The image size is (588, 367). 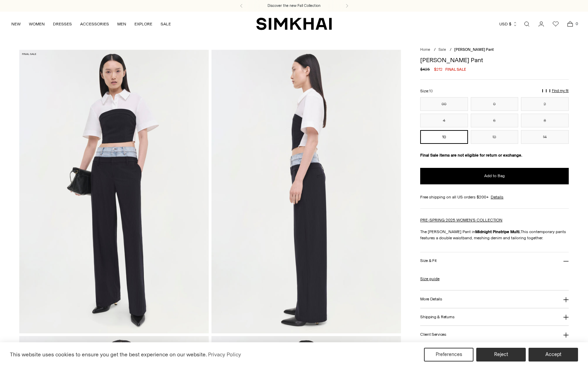 I want to click on a: WOMEN, so click(x=37, y=24).